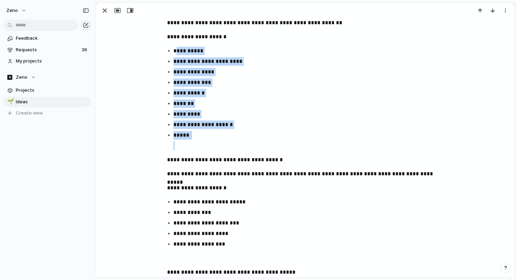  What do you see at coordinates (47, 38) in the screenshot?
I see `a: Feedback` at bounding box center [47, 38].